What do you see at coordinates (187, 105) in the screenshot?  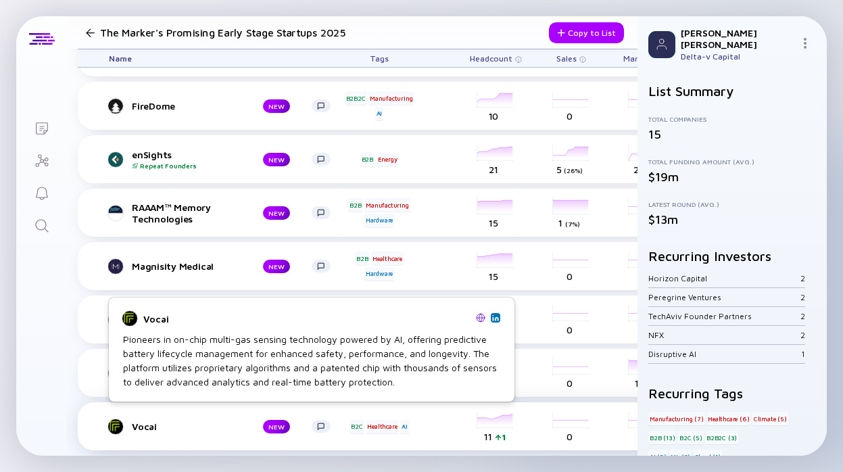 I see `div: FireDome` at bounding box center [187, 105].